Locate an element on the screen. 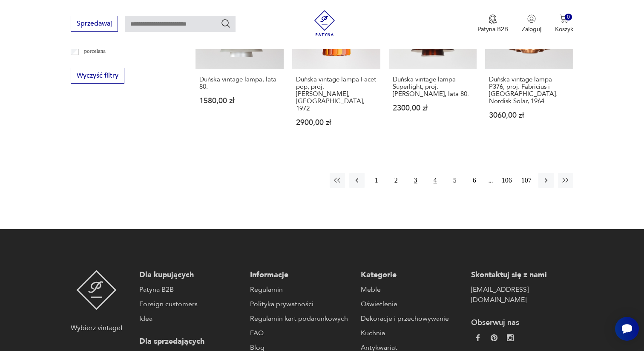 This screenshot has width=644, height=351. p: 3060,00 zł is located at coordinates (529, 115).